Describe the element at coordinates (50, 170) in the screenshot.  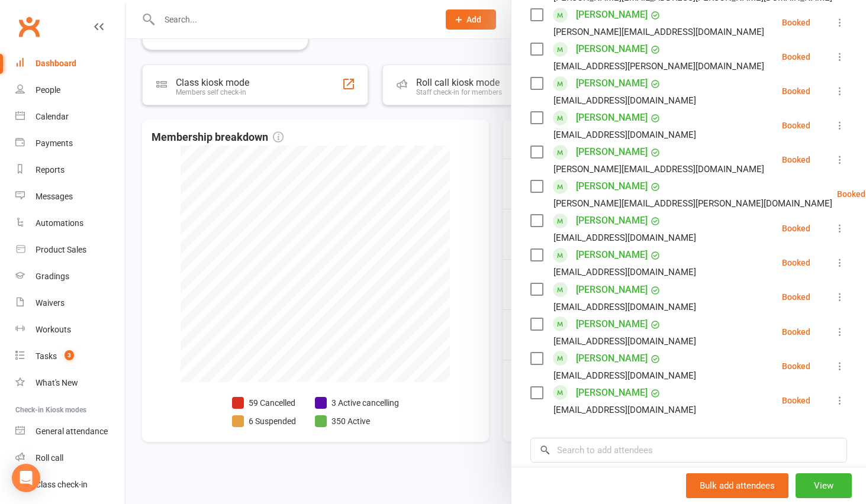
I see `div: Reports` at that location.